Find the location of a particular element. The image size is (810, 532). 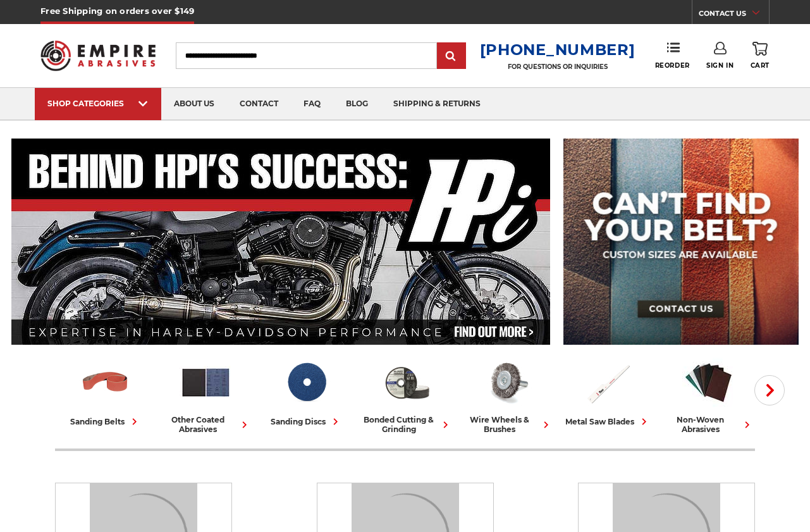

a: Cart is located at coordinates (760, 55).